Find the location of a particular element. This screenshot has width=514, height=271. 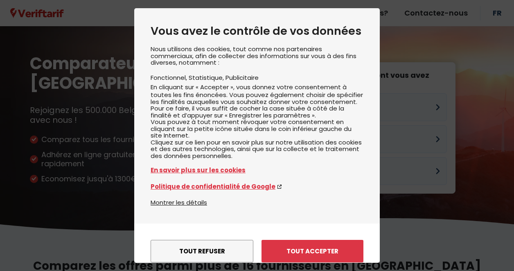

a: Politique de confidentialité de Google is located at coordinates (257, 186).